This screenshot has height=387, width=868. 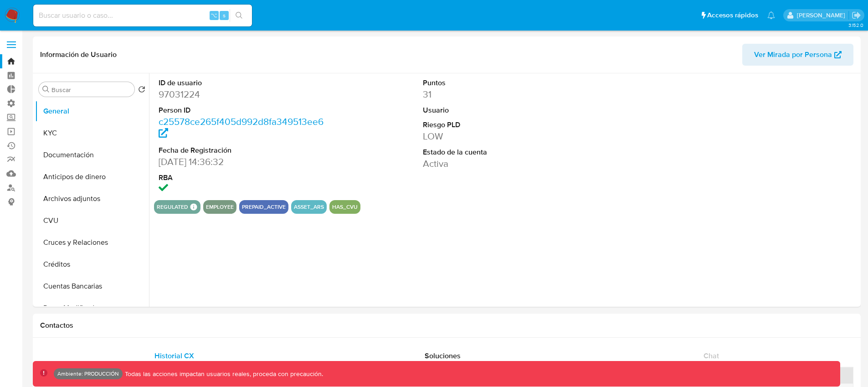 I want to click on button: Anticipos de dinero, so click(x=92, y=177).